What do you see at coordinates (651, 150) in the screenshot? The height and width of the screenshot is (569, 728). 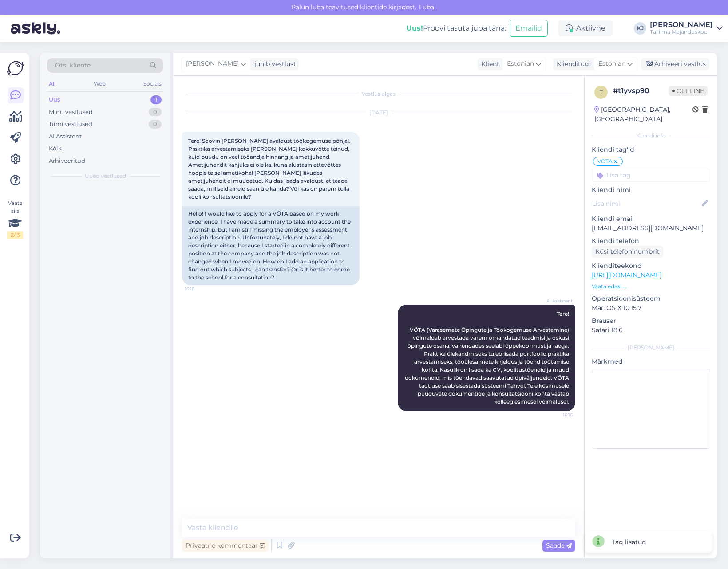 I see `p: Kliendi tag'id` at bounding box center [651, 150].